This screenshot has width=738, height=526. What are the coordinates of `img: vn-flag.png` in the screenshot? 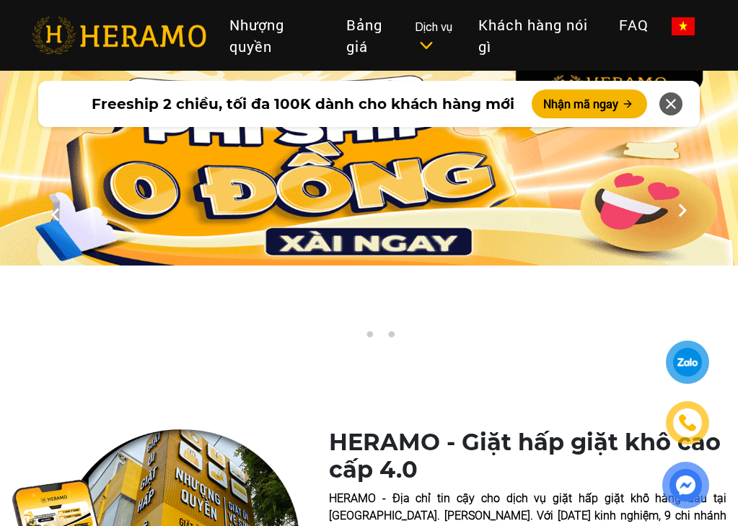 It's located at (683, 26).